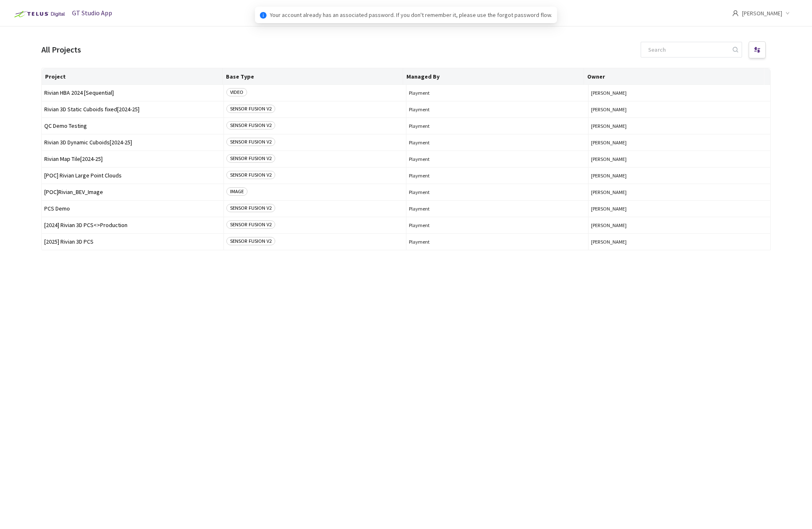 Image resolution: width=812 pixels, height=529 pixels. What do you see at coordinates (313, 77) in the screenshot?
I see `th: Base Type` at bounding box center [313, 77].